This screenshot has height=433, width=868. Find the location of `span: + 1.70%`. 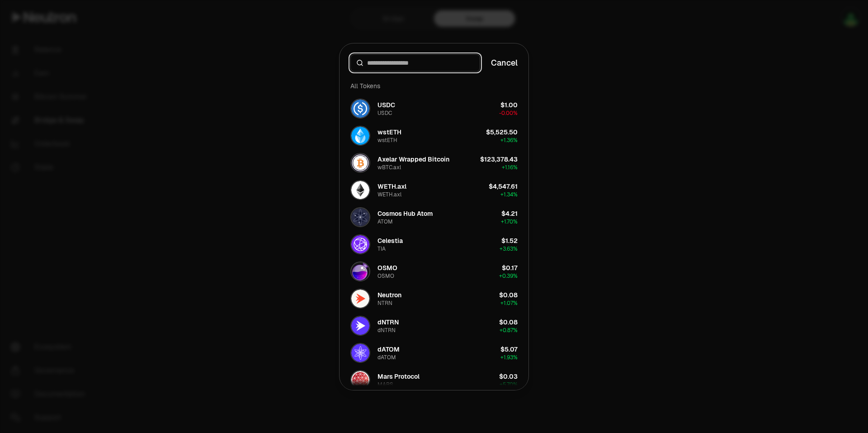

span: + 1.70% is located at coordinates (509, 222).